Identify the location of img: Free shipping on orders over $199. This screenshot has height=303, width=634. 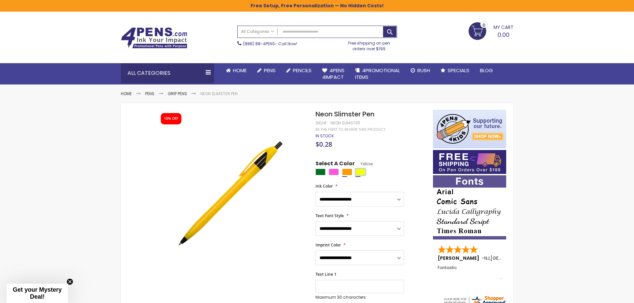
(470, 162).